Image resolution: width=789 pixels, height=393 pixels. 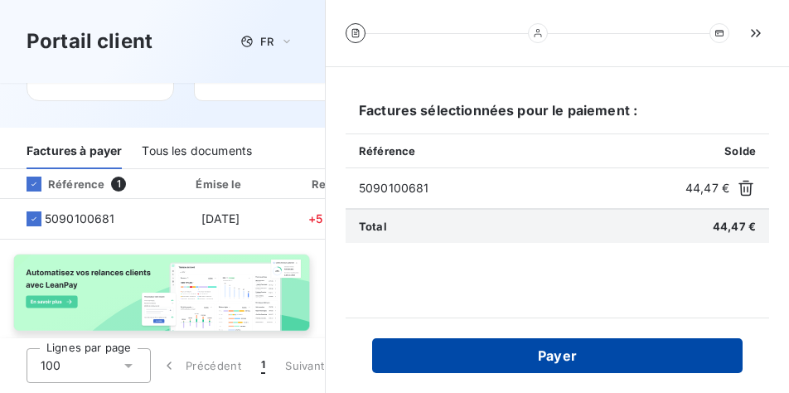 What do you see at coordinates (557, 356) in the screenshot?
I see `button: Payer` at bounding box center [557, 356].